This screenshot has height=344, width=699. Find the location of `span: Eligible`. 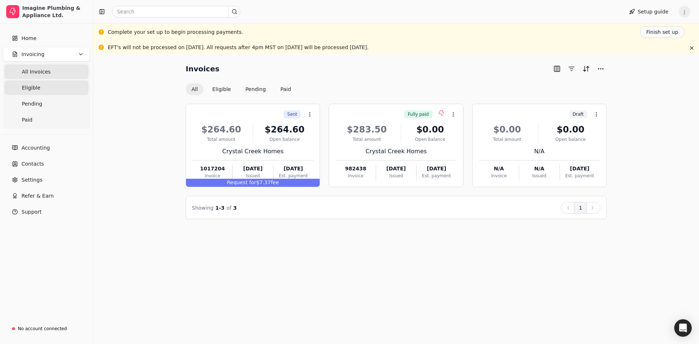

span: Eligible is located at coordinates (31, 88).